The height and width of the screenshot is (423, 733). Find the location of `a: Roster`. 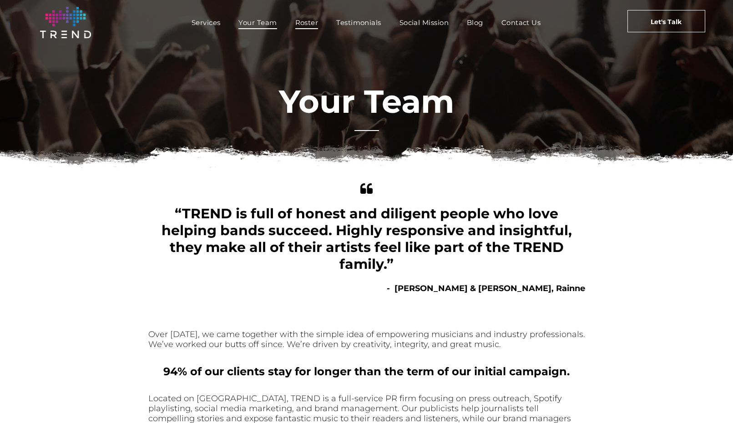

a: Roster is located at coordinates (307, 22).